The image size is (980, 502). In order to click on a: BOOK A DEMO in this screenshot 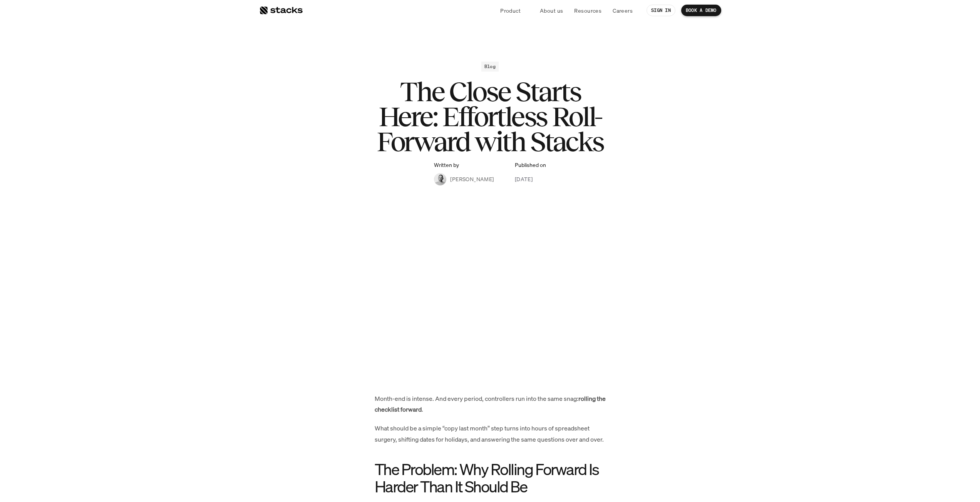, I will do `click(701, 10)`.